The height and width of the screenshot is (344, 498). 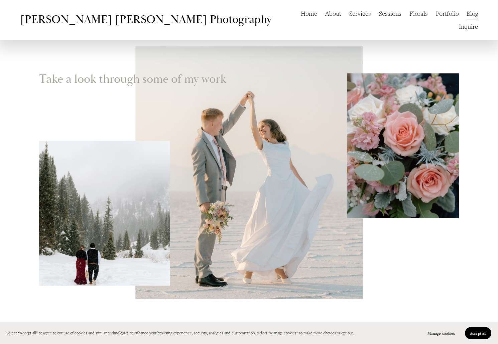 I want to click on span: Manage cookies, so click(x=441, y=333).